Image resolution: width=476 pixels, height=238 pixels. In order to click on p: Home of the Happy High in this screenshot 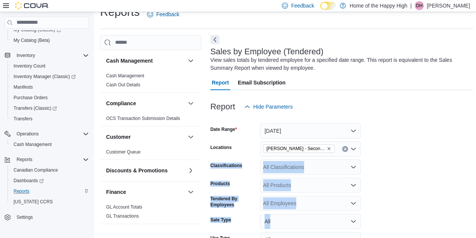, I will do `click(378, 6)`.